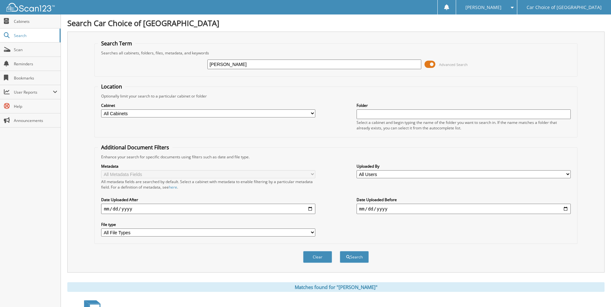  I want to click on legend: Additional Document Filters, so click(135, 148).